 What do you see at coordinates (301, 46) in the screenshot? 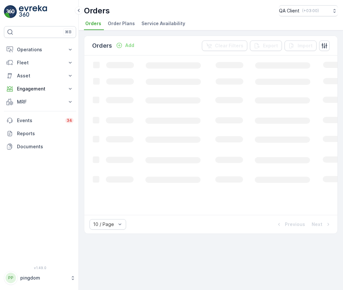
I see `button: Import` at bounding box center [301, 46].